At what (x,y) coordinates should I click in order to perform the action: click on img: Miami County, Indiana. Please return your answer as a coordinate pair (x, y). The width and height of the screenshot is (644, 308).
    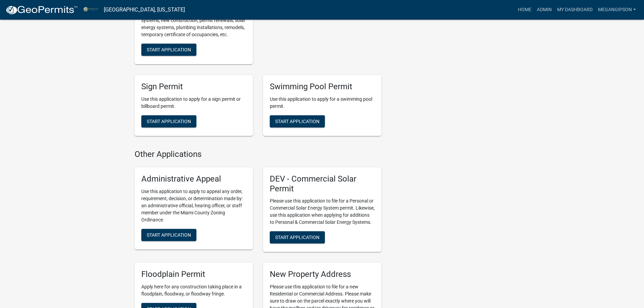
    Looking at the image, I should click on (91, 9).